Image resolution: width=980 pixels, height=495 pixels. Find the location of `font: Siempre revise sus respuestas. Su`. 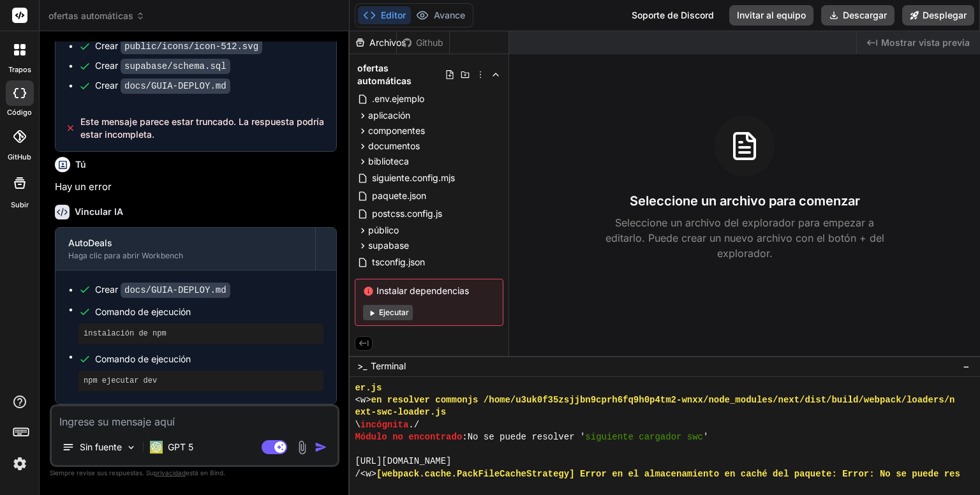

font: Siempre revise sus respuestas. Su is located at coordinates (101, 472).